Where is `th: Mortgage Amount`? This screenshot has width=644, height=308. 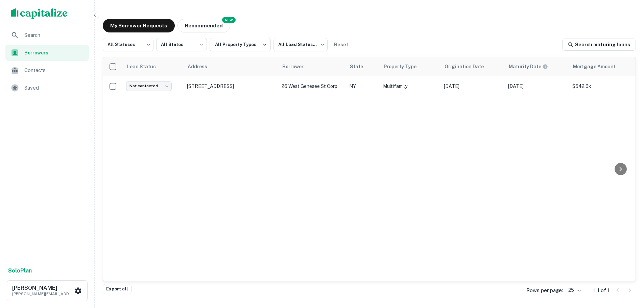
th: Mortgage Amount is located at coordinates (603, 66).